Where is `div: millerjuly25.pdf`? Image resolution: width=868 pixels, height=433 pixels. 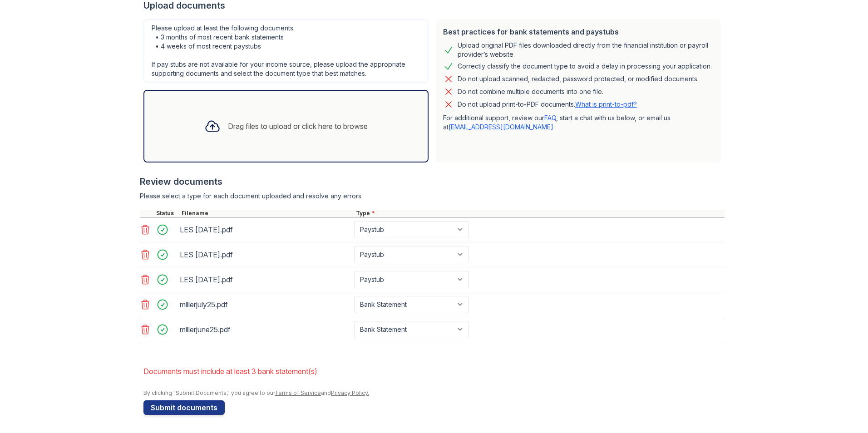
div: millerjuly25.pdf is located at coordinates (265, 305).